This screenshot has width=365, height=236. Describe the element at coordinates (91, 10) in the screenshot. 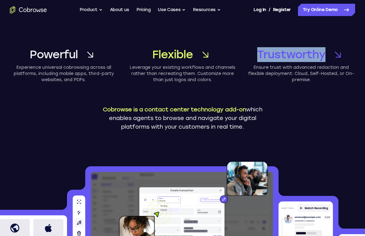

I see `button: Product` at that location.